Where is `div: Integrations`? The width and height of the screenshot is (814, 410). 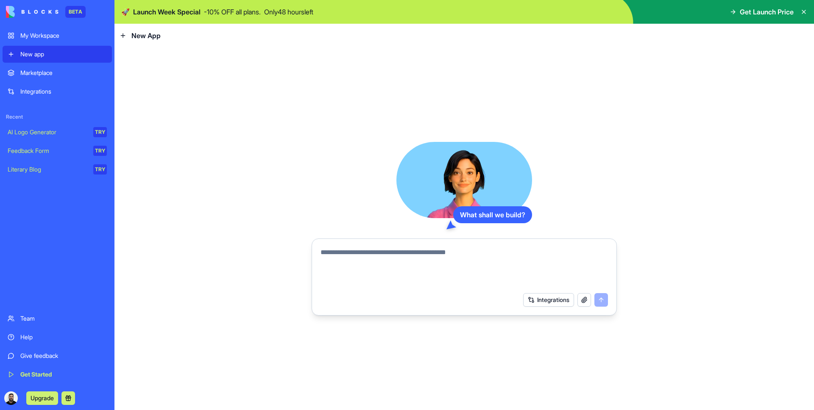
div: Integrations is located at coordinates (64, 92).